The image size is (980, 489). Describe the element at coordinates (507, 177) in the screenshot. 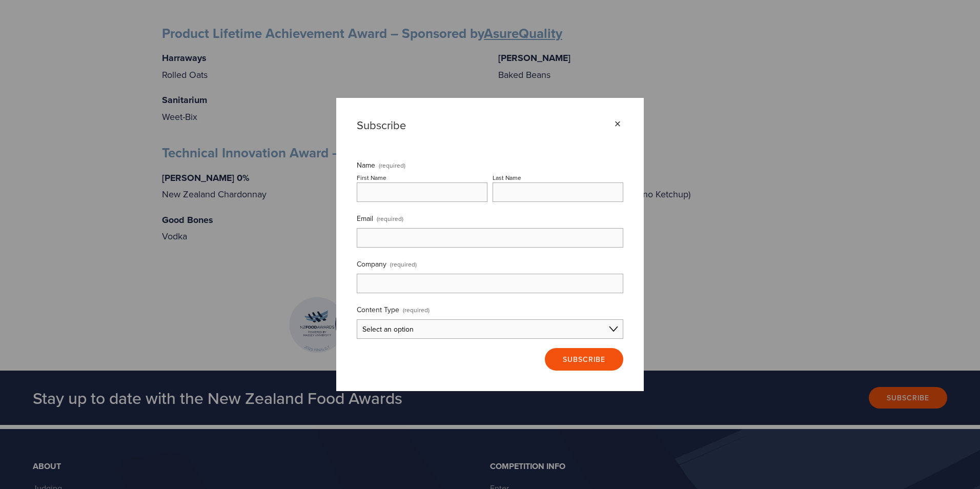

I see `div: Last Name` at that location.